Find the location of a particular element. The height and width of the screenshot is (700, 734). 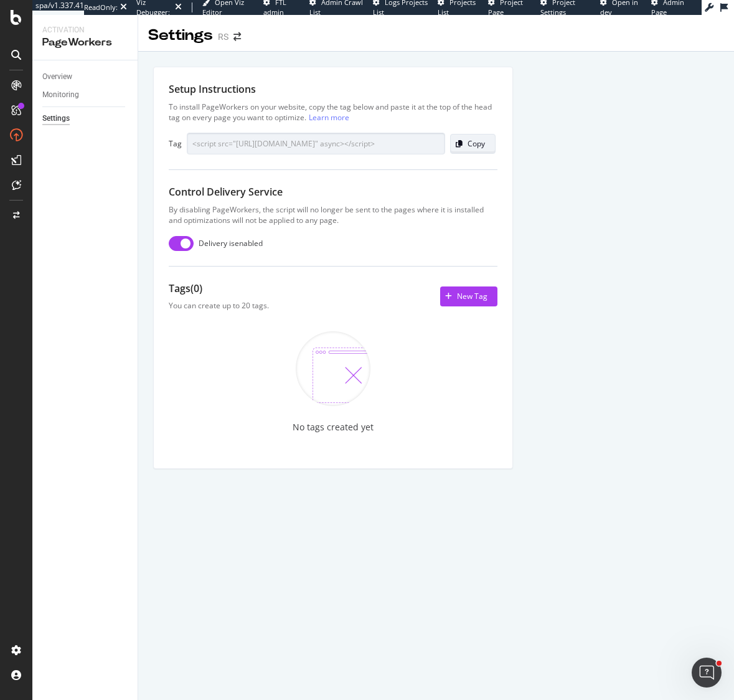

img: D9gk-hiz.png is located at coordinates (333, 369).